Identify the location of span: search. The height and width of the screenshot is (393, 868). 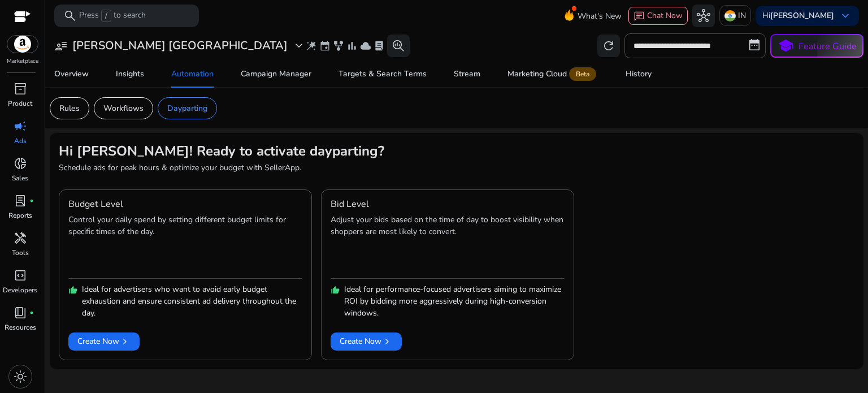
(70, 16).